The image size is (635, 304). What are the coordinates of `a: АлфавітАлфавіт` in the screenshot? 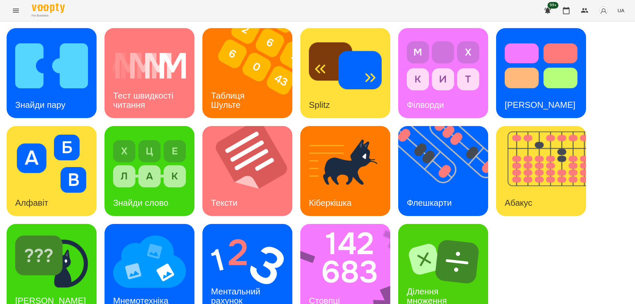 It's located at (52, 171).